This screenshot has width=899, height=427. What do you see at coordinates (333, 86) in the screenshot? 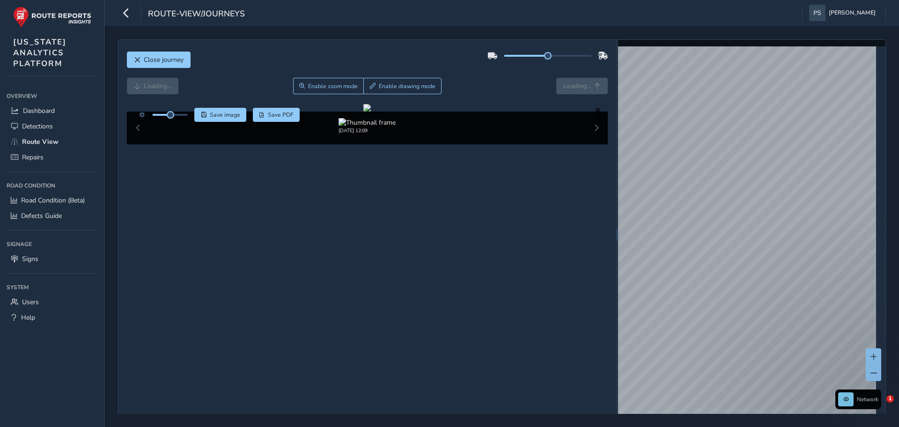
I see `span: Enable zoom mode` at bounding box center [333, 86].